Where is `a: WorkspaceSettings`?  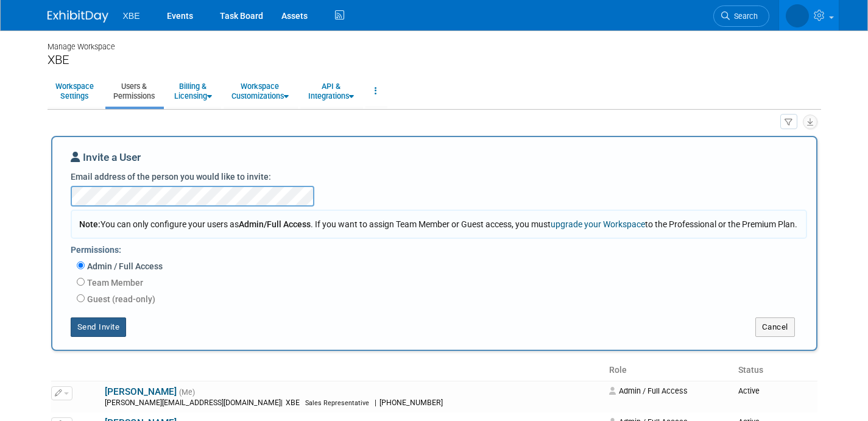 a: WorkspaceSettings is located at coordinates (74, 91).